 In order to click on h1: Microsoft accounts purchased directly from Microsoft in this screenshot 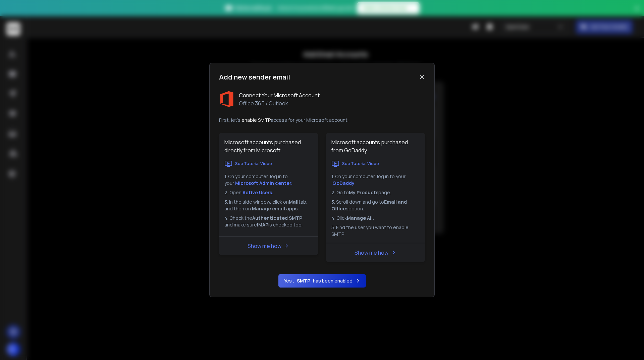, I will do `click(268, 146)`.